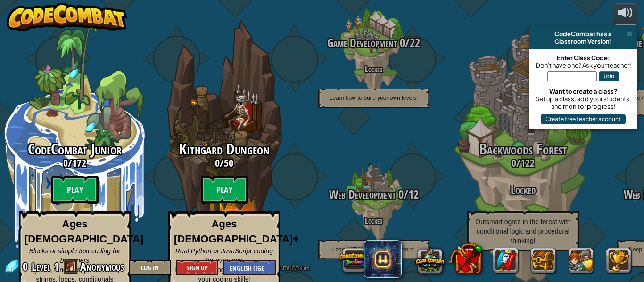  What do you see at coordinates (415, 43) in the screenshot?
I see `span: 22` at bounding box center [415, 43].